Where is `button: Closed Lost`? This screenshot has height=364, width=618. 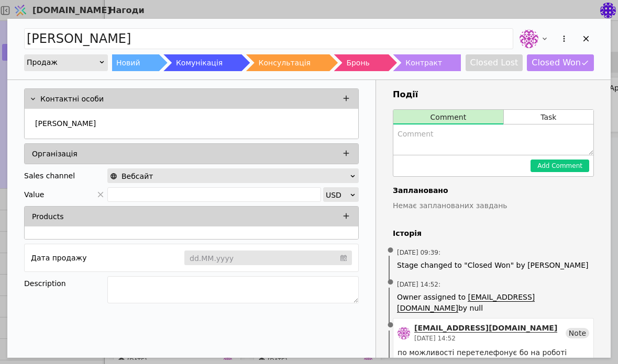 button: Closed Lost is located at coordinates (494, 63).